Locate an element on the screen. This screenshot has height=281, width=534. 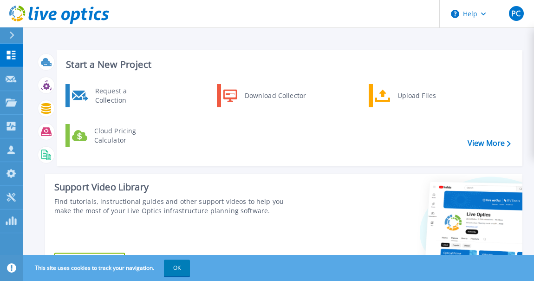
button: OK is located at coordinates (177, 268).